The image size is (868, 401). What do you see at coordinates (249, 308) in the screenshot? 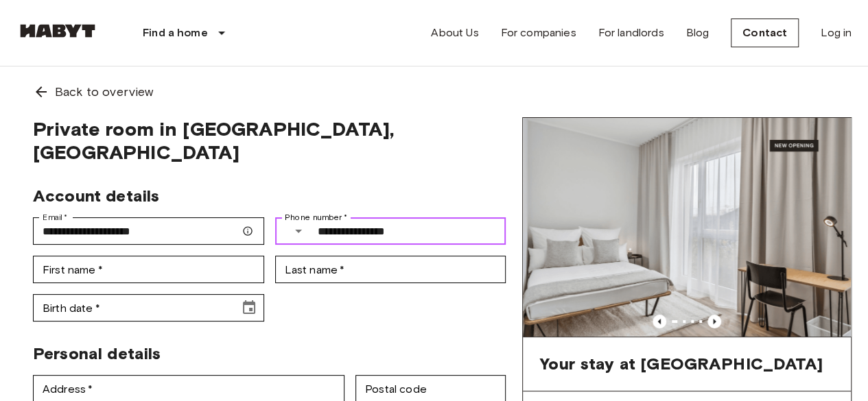
I see `button: Choose date` at bounding box center [249, 308].